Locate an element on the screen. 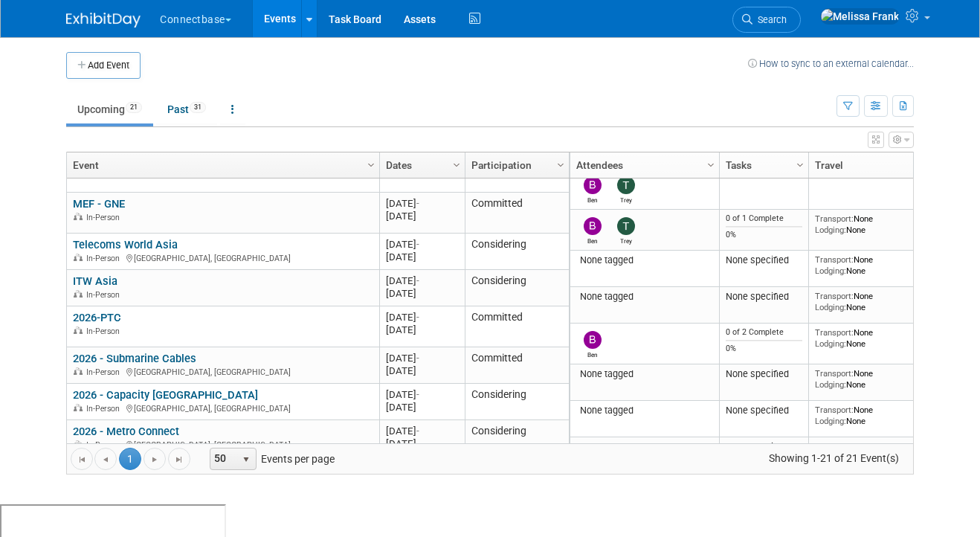 The width and height of the screenshot is (980, 537). img: Trey Willis is located at coordinates (627, 185).